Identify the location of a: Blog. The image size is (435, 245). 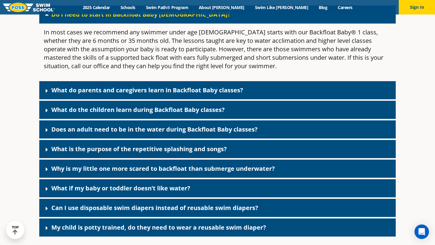
(323, 7).